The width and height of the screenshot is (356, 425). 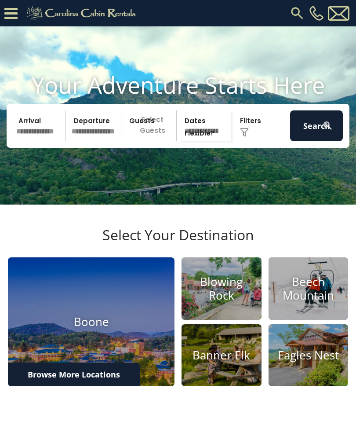 What do you see at coordinates (178, 242) in the screenshot?
I see `h3: Select Your Destination` at bounding box center [178, 242].